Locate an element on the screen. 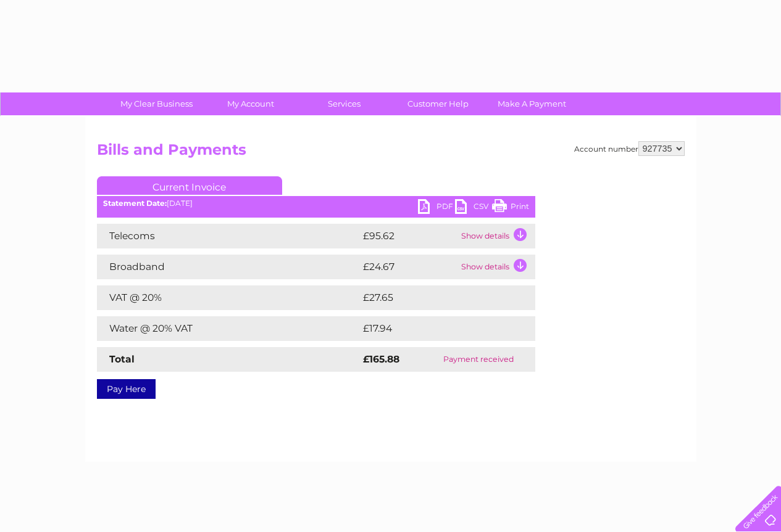  td: £24.67 is located at coordinates (409, 267).